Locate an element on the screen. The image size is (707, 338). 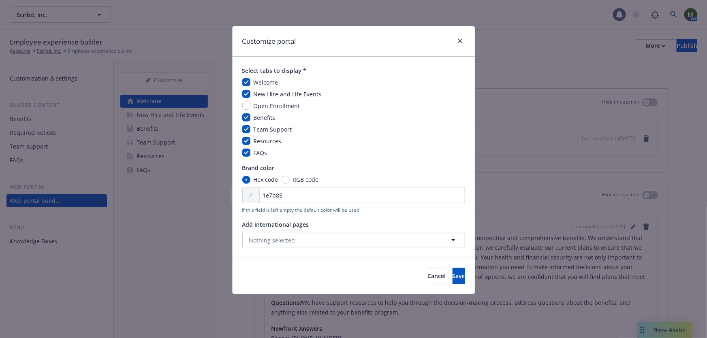
span: Benefits is located at coordinates (264, 117).